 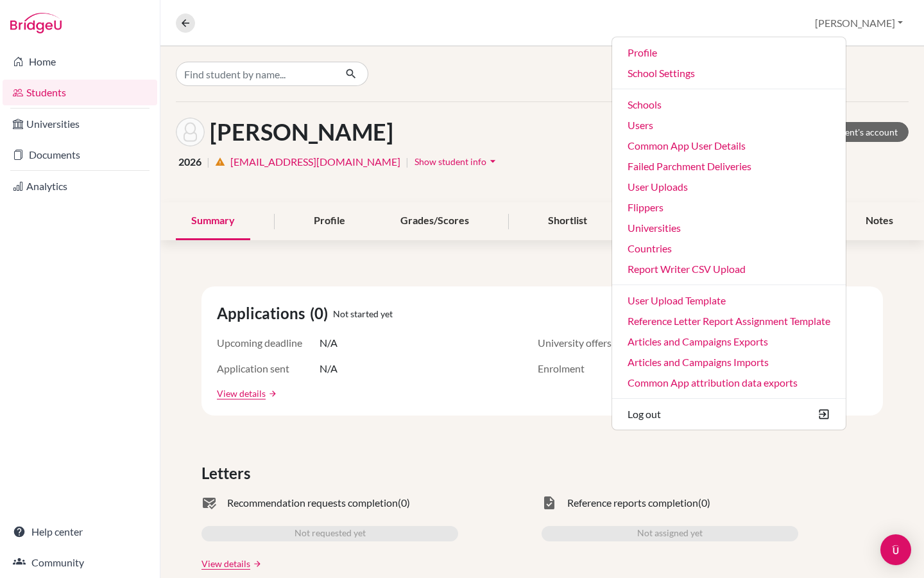 What do you see at coordinates (493, 161) in the screenshot?
I see `i: arrow_drop_down` at bounding box center [493, 161].